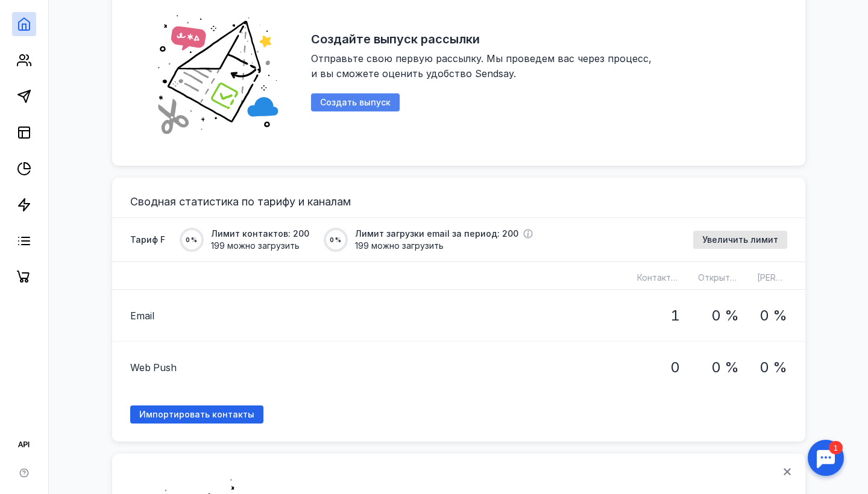  Describe the element at coordinates (675, 316) in the screenshot. I see `h1: 1` at that location.